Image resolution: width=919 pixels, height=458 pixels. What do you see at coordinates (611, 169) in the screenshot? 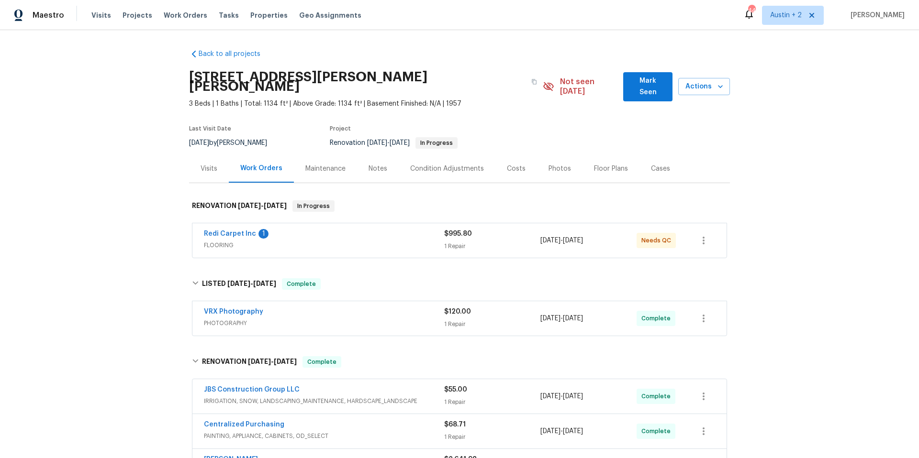
I see `div: Floor Plans` at bounding box center [611, 169].